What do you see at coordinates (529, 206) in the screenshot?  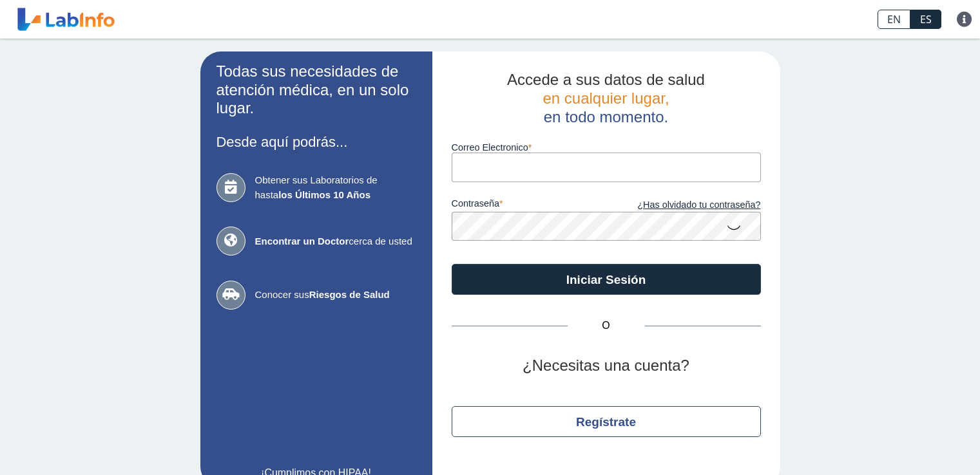 I see `label: contraseña` at bounding box center [529, 206].